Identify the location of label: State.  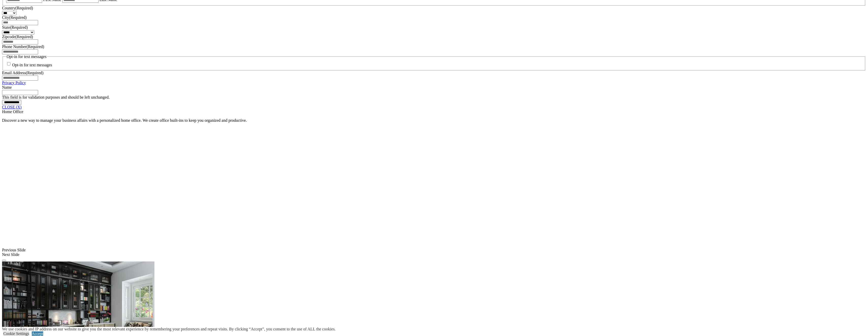
(14, 27).